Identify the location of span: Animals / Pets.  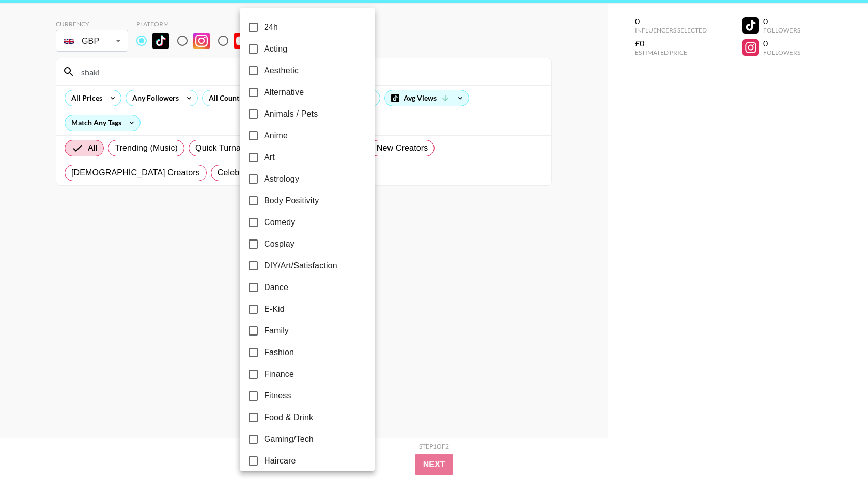
(291, 114).